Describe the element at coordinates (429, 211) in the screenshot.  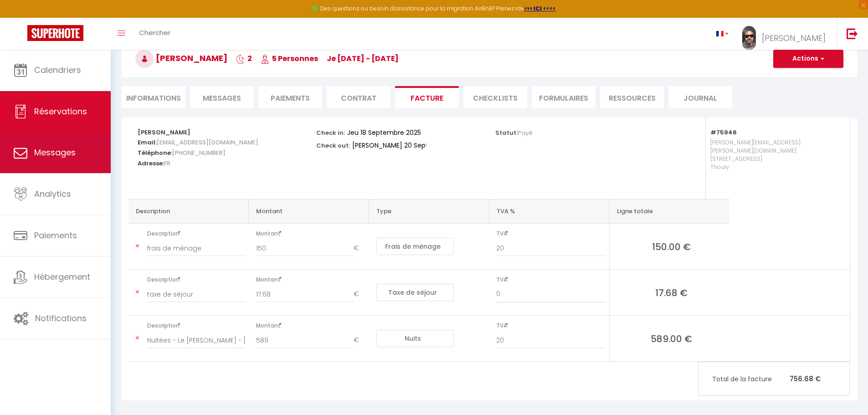
I see `th: Type` at that location.